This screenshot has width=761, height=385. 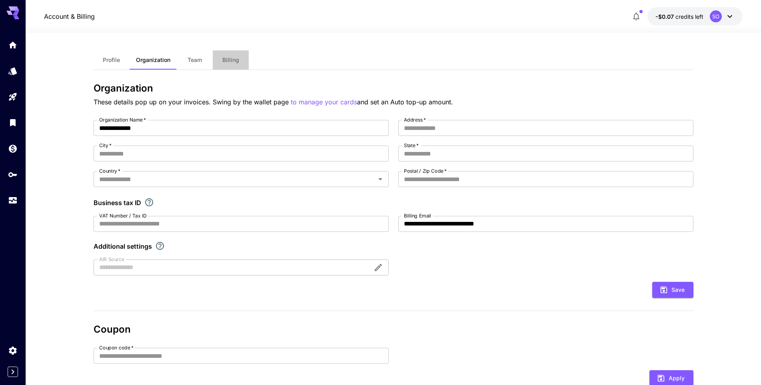 I want to click on p: Additional settings, so click(x=123, y=246).